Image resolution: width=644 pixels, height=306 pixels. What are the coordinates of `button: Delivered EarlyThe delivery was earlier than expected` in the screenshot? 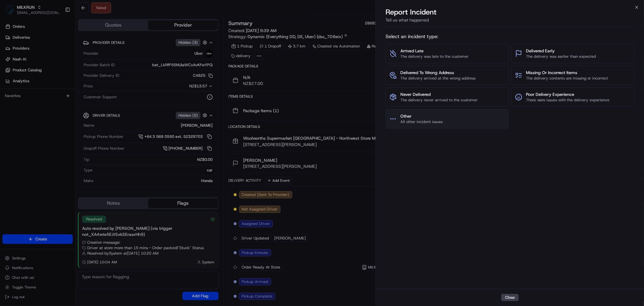 It's located at (572, 54).